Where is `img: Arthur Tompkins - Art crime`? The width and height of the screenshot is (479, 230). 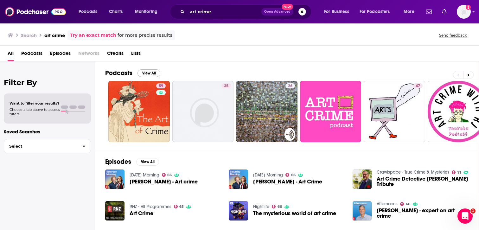
img: Arthur Tompkins - Art crime is located at coordinates (115, 179).